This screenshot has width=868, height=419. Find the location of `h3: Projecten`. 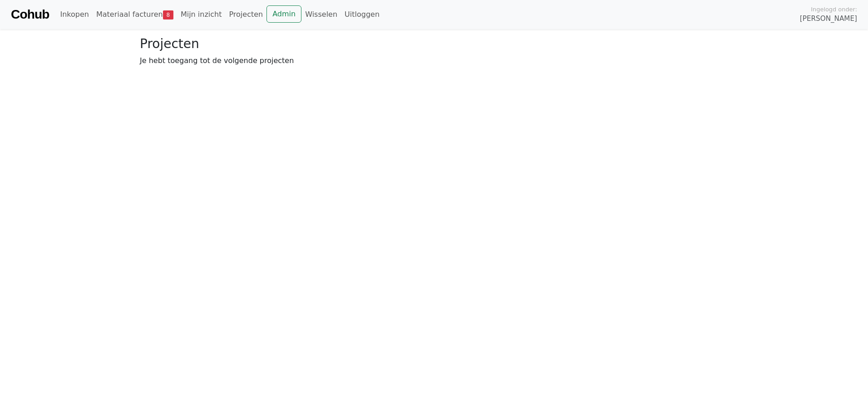

h3: Projecten is located at coordinates (434, 44).